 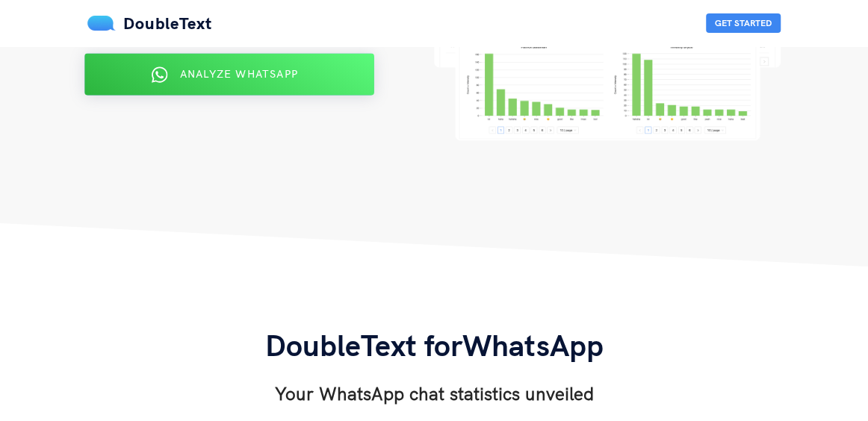 I want to click on button: Get Started, so click(x=743, y=23).